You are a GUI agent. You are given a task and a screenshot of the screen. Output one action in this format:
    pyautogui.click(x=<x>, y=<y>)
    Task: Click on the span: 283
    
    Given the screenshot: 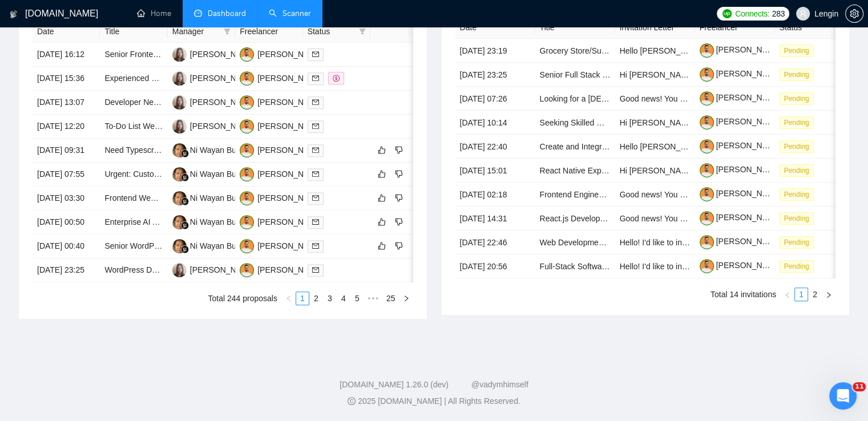 What is the action you would take?
    pyautogui.click(x=778, y=14)
    